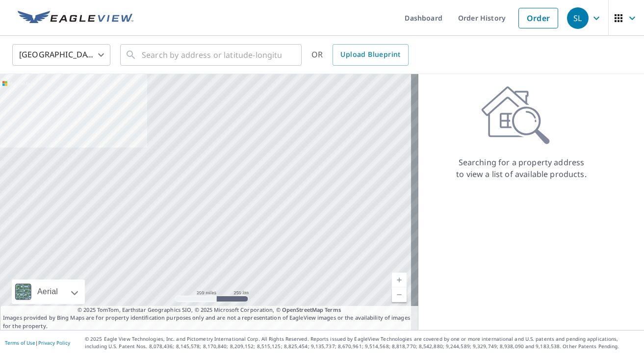 The width and height of the screenshot is (644, 355). What do you see at coordinates (370, 54) in the screenshot?
I see `span: Upload Blueprint` at bounding box center [370, 54].